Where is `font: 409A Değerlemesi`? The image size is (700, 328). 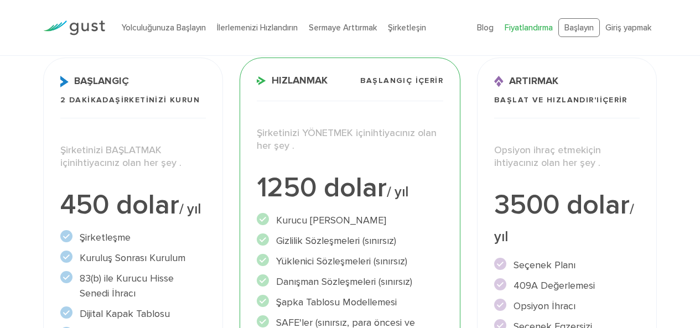 font: 409A Değerlemesi is located at coordinates (554, 286).